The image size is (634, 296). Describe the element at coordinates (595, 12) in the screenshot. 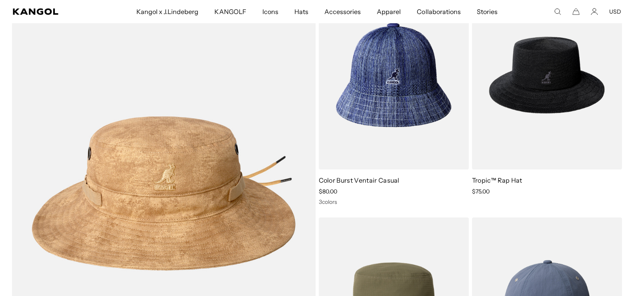

I see `a: Account` at that location.